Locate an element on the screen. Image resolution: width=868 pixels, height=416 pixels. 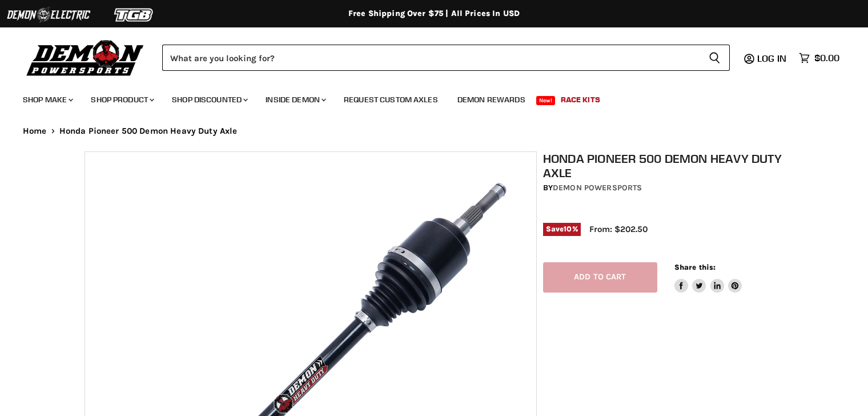
img: Demon Electric Logo 2 is located at coordinates (48, 15).